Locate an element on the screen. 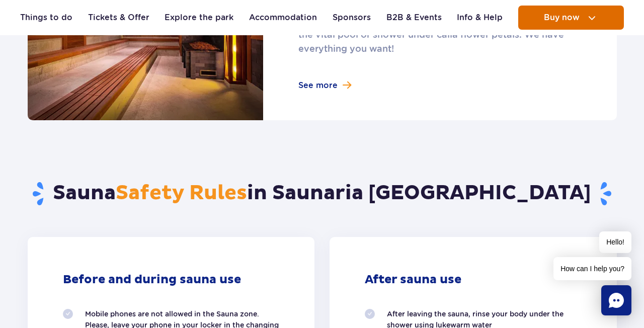  button: Buy now is located at coordinates (571, 18).